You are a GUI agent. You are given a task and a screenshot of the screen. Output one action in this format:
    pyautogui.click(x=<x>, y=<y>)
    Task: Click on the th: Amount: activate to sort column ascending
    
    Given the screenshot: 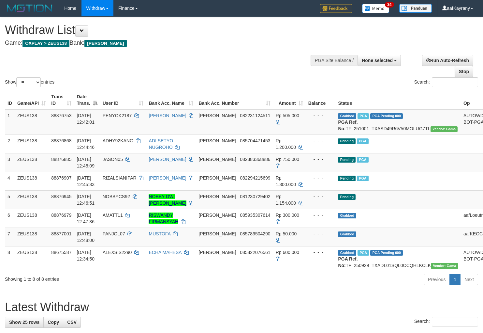 What is the action you would take?
    pyautogui.click(x=290, y=100)
    